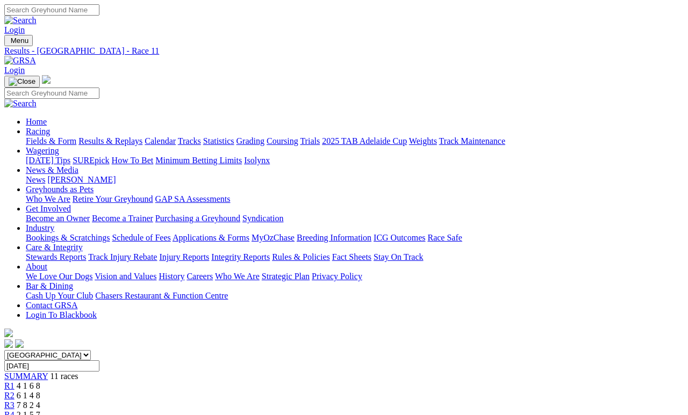  What do you see at coordinates (141, 237) in the screenshot?
I see `a: Schedule of Fees` at bounding box center [141, 237].